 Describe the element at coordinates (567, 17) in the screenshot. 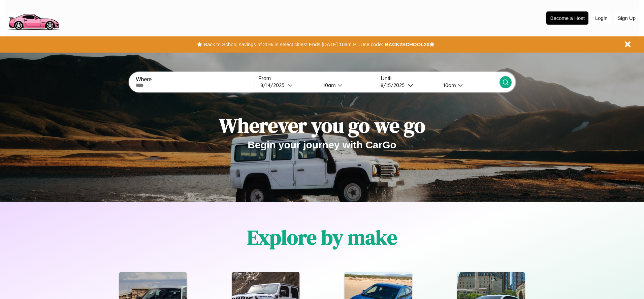

I see `button: Become a Host` at that location.